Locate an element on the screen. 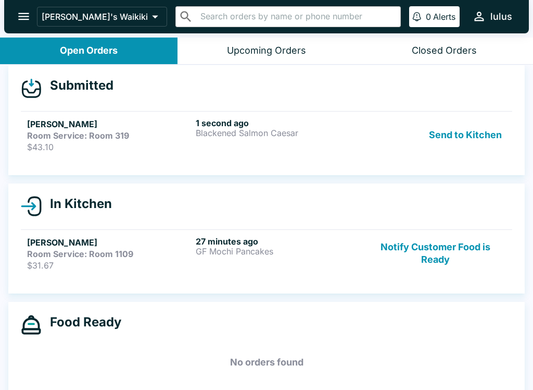  button: Notify Customer Food is Ready is located at coordinates (436, 253).